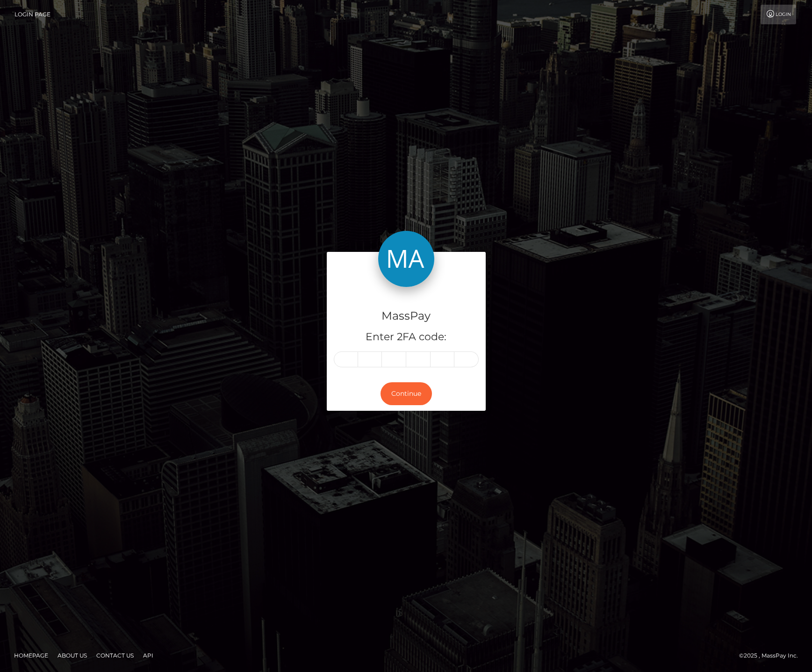 The height and width of the screenshot is (672, 812). Describe the element at coordinates (148, 655) in the screenshot. I see `a: API` at that location.